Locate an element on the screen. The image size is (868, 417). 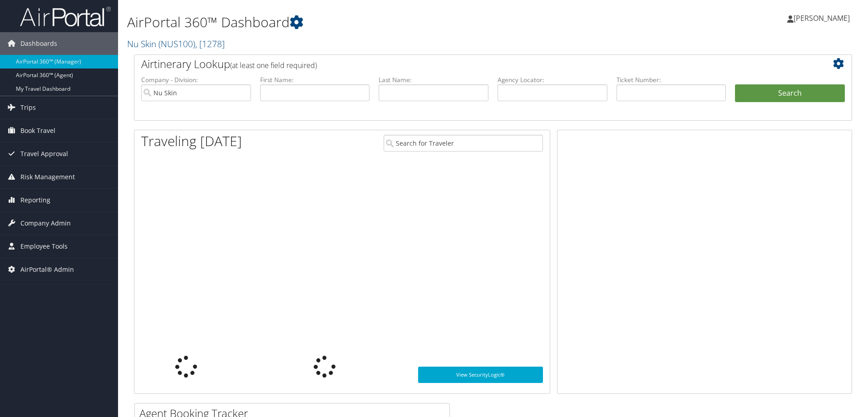
span: Travel Approval is located at coordinates (44, 154).